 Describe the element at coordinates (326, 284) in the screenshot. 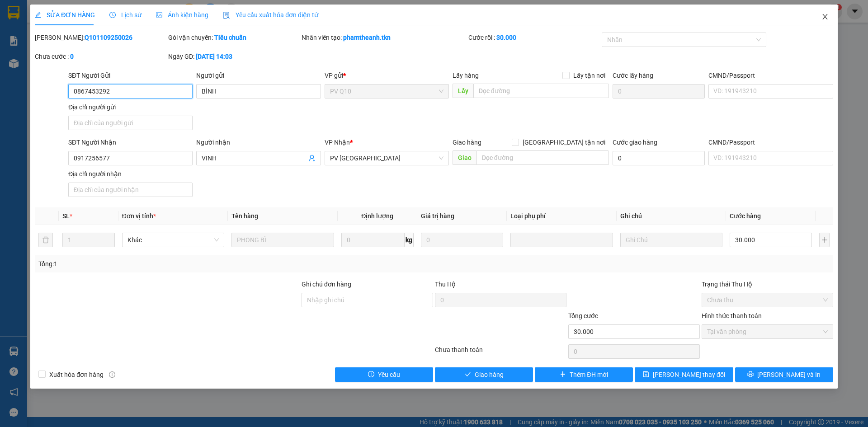

I see `label: Ghi chú đơn hàng` at that location.